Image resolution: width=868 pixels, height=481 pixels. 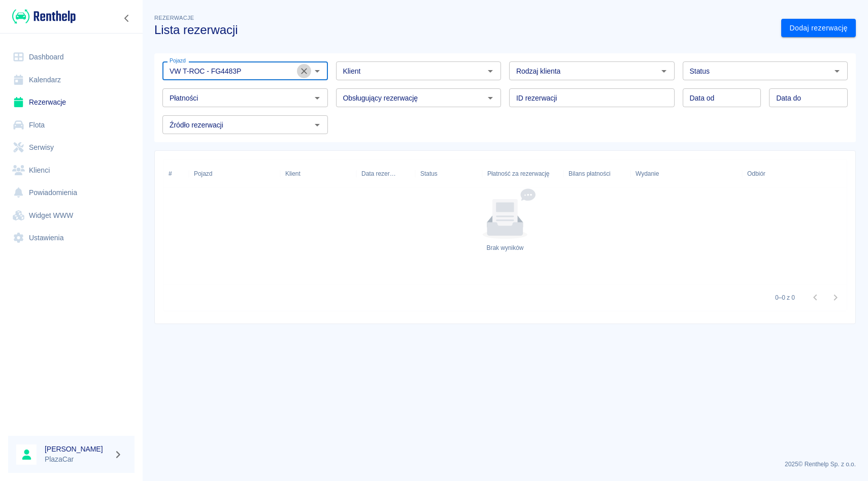 What do you see at coordinates (71, 102) in the screenshot?
I see `a: Rezerwacje` at bounding box center [71, 102].